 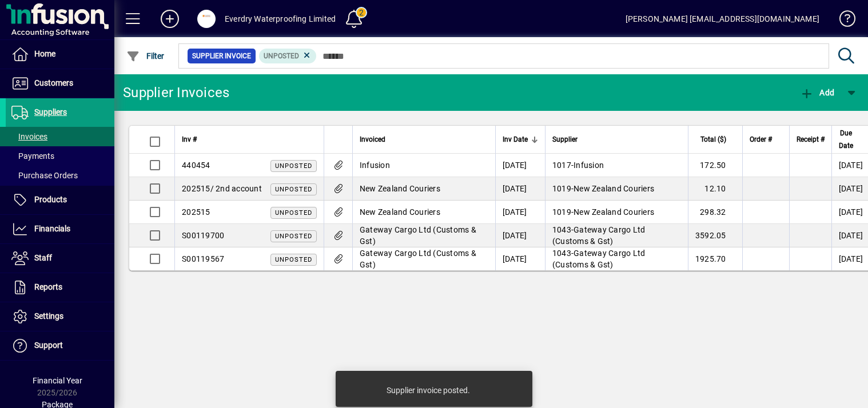 I want to click on span: 202515, so click(x=196, y=212).